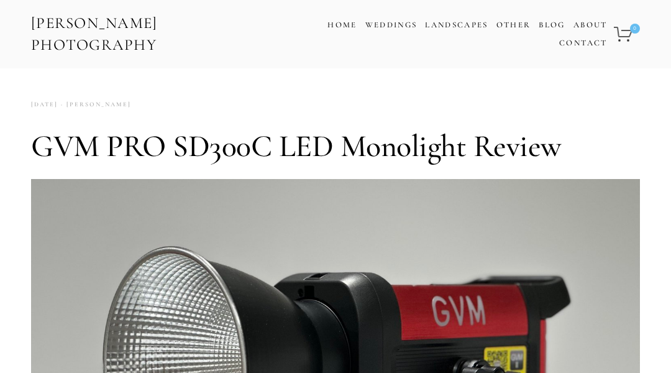 This screenshot has height=373, width=671. I want to click on a: 0 items in cart, so click(626, 34).